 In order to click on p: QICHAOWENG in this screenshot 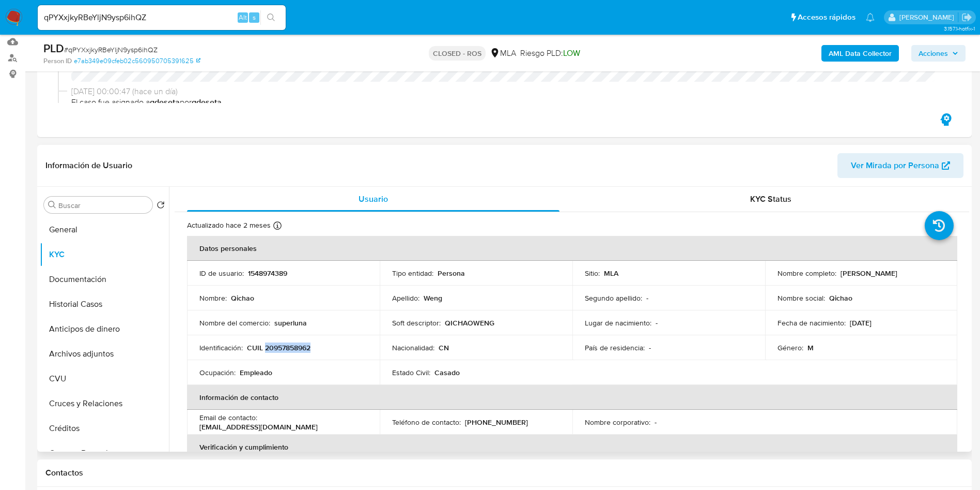, I will do `click(470, 322)`.